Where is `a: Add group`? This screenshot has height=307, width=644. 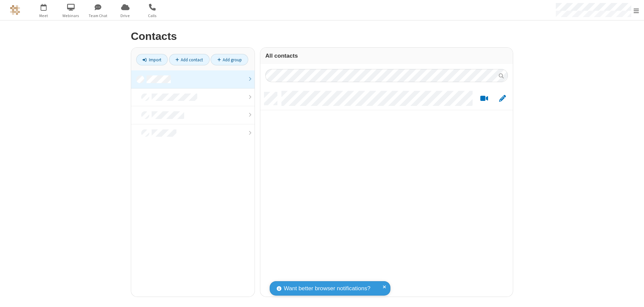
a: Add group is located at coordinates (230, 60).